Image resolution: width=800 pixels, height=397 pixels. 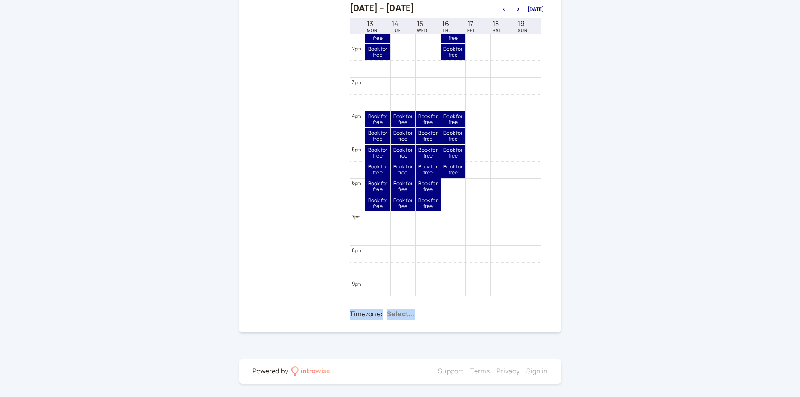 What do you see at coordinates (356, 283) in the screenshot?
I see `div: 9` at bounding box center [356, 283].